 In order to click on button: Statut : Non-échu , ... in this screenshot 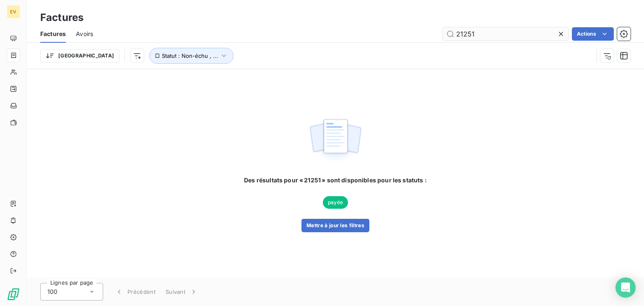, I will do `click(191, 56)`.